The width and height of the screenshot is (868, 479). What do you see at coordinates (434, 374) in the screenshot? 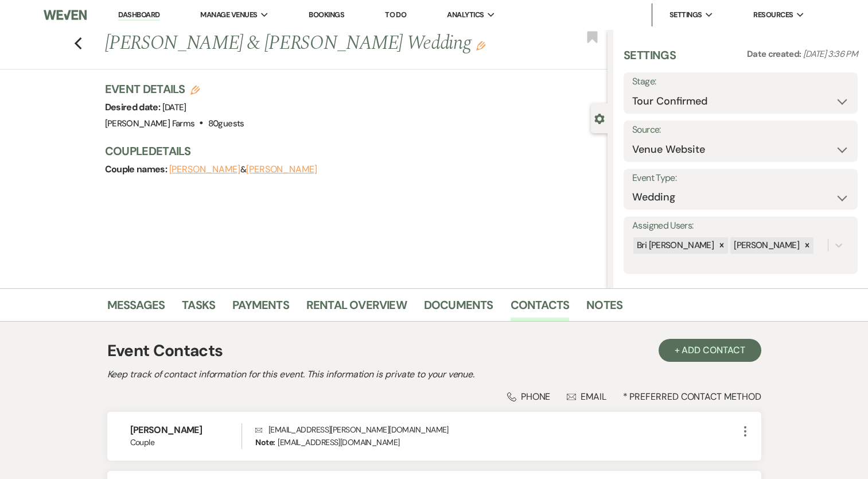
I see `h2: Keep track of contact information for this event. This information is private to your venue.` at bounding box center [434, 374].